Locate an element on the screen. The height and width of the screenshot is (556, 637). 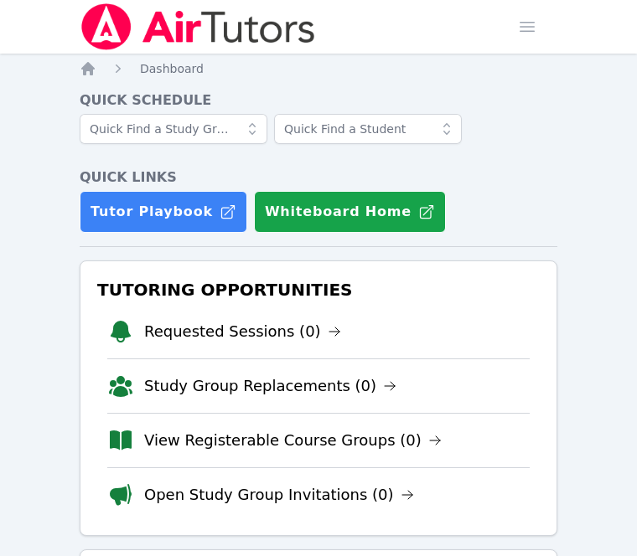
img: Air Tutors is located at coordinates (198, 27).